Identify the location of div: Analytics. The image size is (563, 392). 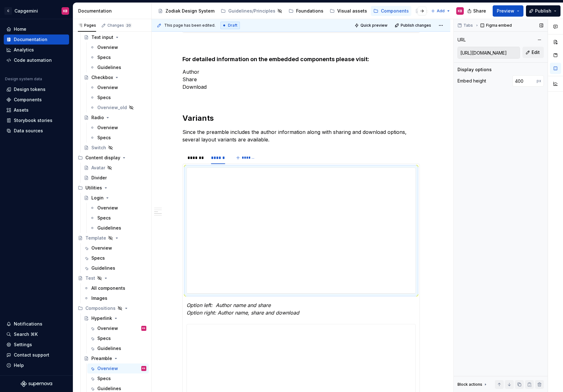
(24, 50).